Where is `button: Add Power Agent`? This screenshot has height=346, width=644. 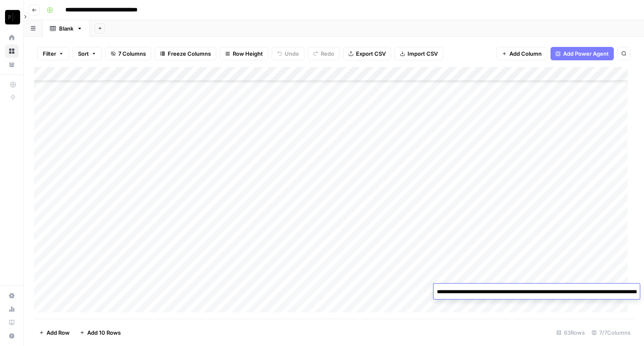 button: Add Power Agent is located at coordinates (582, 54).